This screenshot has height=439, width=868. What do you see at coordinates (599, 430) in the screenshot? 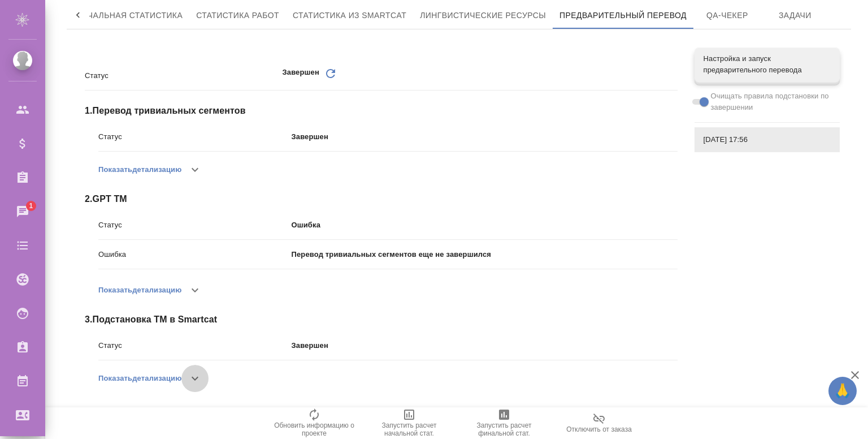
I see `span: Отключить от заказа` at bounding box center [599, 430].